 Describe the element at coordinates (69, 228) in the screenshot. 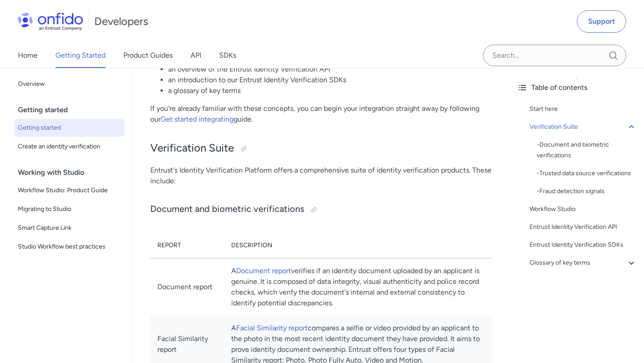

I see `a: Smart Capture Link` at that location.